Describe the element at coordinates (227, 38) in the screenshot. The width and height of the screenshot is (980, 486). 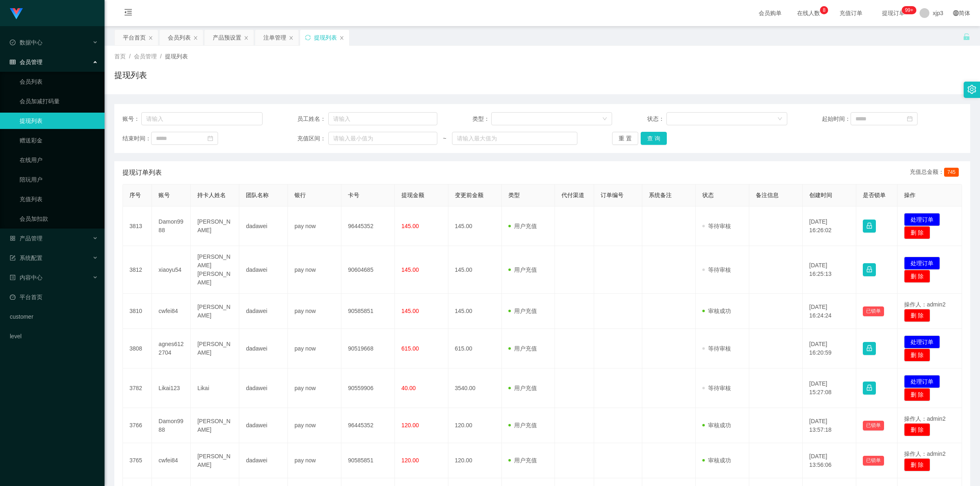
I see `div: 产品预设置` at that location.